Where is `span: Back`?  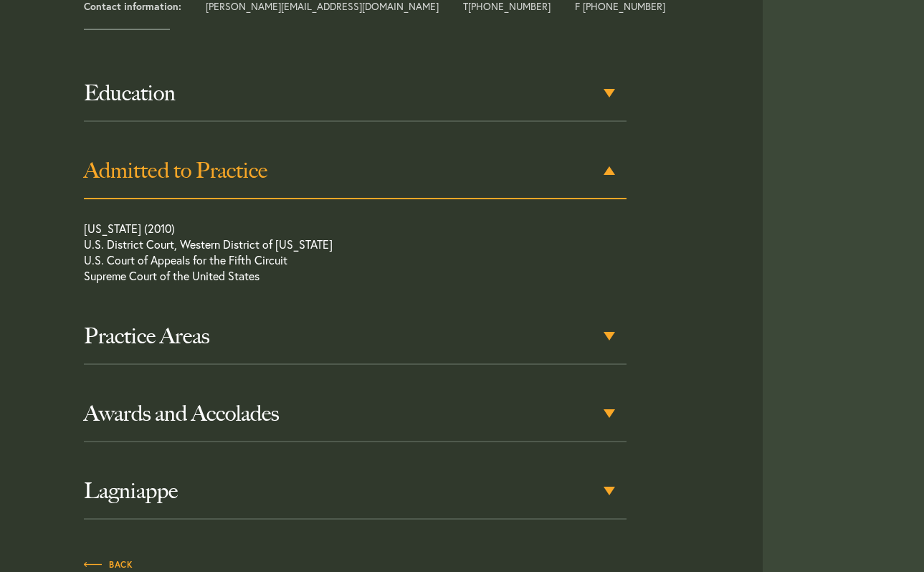 span: Back is located at coordinates (108, 565).